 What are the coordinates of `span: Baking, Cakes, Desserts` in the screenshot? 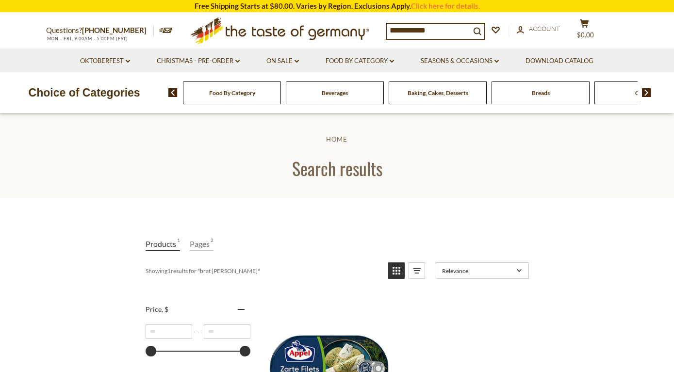 It's located at (438, 93).